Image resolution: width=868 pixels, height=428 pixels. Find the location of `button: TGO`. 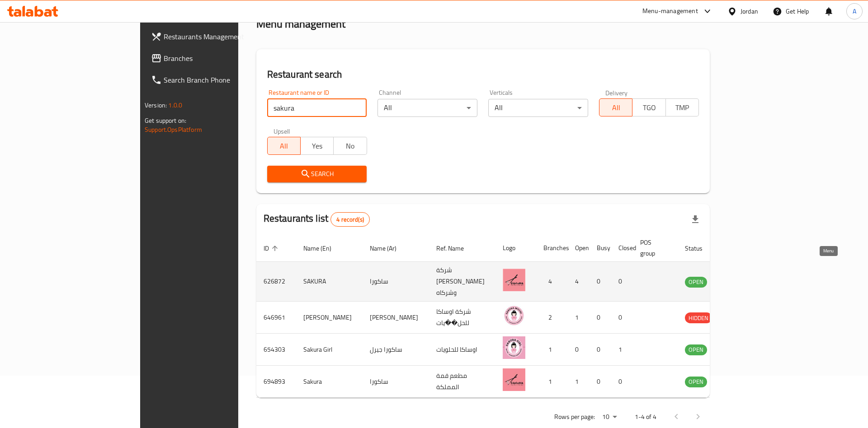

button: TGO is located at coordinates (649, 107).